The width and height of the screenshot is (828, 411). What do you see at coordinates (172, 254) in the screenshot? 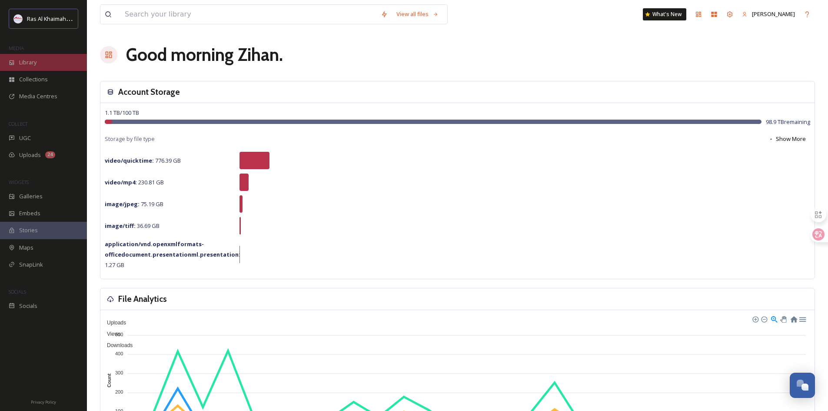
I see `span: 1.27 GB` at bounding box center [172, 254].